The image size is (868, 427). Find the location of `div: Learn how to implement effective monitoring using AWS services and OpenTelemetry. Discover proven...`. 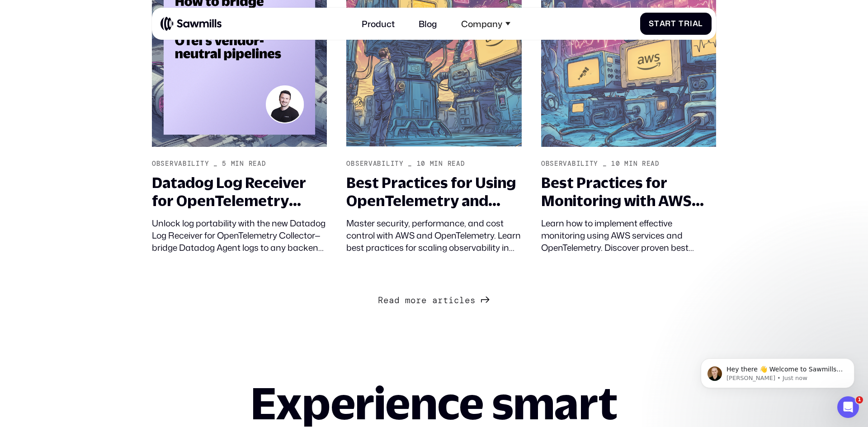

div: Learn how to implement effective monitoring using AWS services and OpenTelemetry. Discover proven... is located at coordinates (628, 235).